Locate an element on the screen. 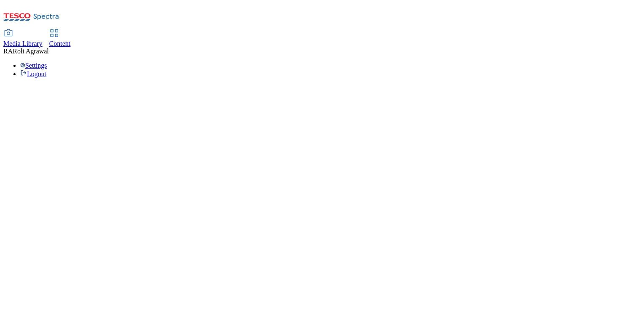 The height and width of the screenshot is (326, 636). span: Content is located at coordinates (60, 43).